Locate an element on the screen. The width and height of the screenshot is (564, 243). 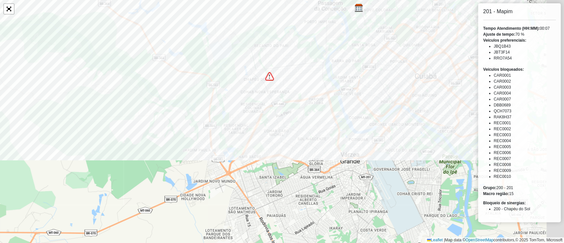
strong: Grupo: is located at coordinates (490, 188).